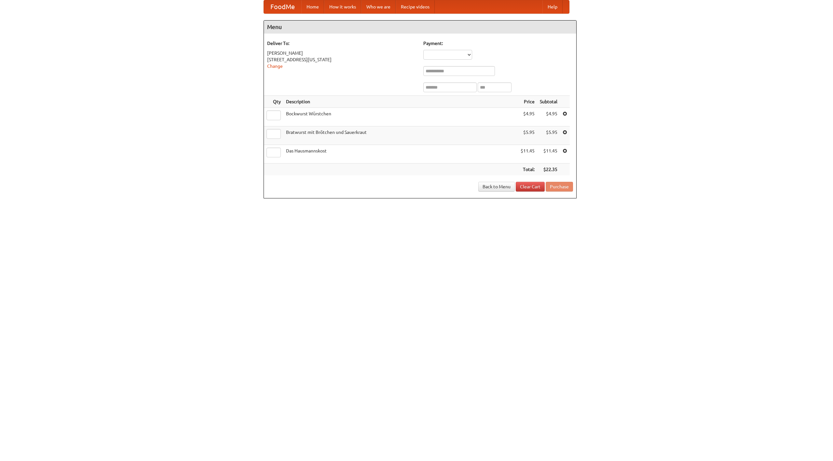 The image size is (833, 461). Describe the element at coordinates (283, 7) in the screenshot. I see `a: FoodMe` at that location.